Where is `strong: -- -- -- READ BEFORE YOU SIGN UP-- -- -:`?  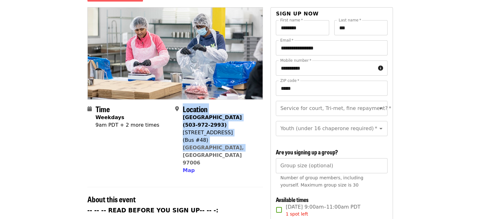
strong: -- -- -- READ BEFORE YOU SIGN UP-- -- -: is located at coordinates (153, 210).